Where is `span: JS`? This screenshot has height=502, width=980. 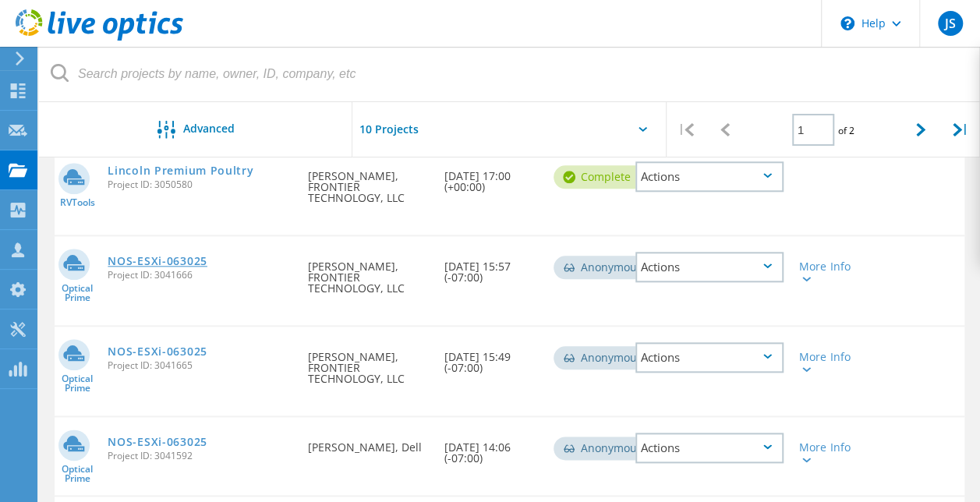 span: JS is located at coordinates (949, 24).